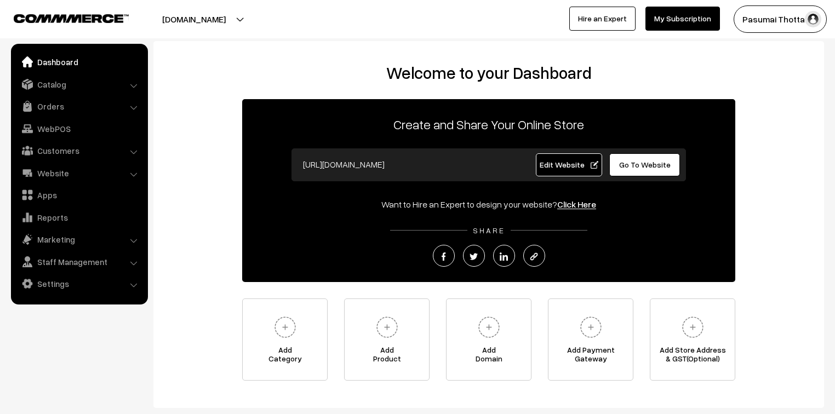 The width and height of the screenshot is (835, 414). Describe the element at coordinates (79, 151) in the screenshot. I see `a: Customers` at that location.